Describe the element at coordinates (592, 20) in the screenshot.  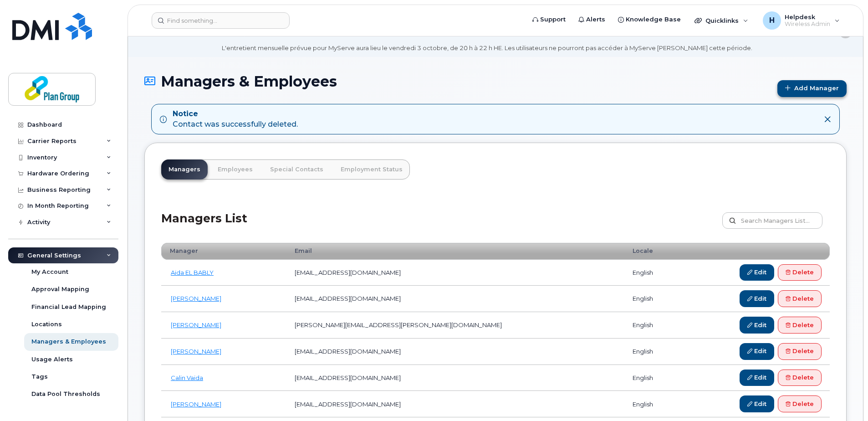
I see `a: Alerts` at that location.